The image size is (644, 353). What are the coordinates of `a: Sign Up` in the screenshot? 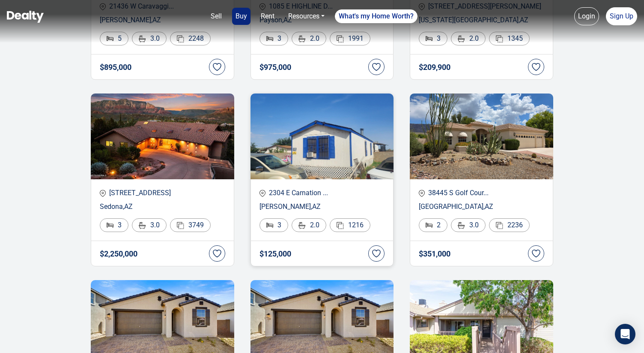 It's located at (621, 16).